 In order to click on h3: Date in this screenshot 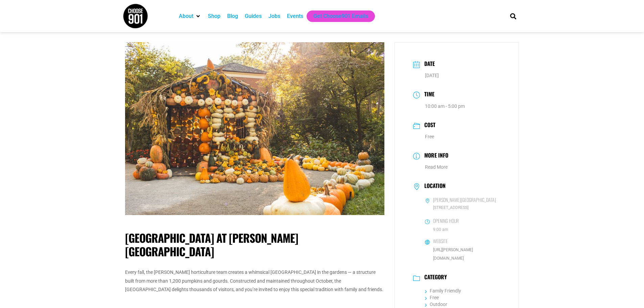, I will do `click(428, 64)`.